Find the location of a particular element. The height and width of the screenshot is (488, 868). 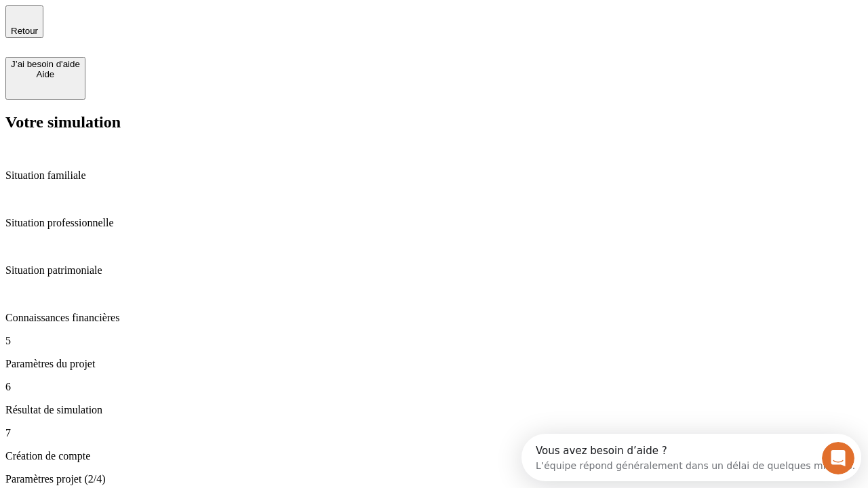

button: Retour is located at coordinates (24, 21).